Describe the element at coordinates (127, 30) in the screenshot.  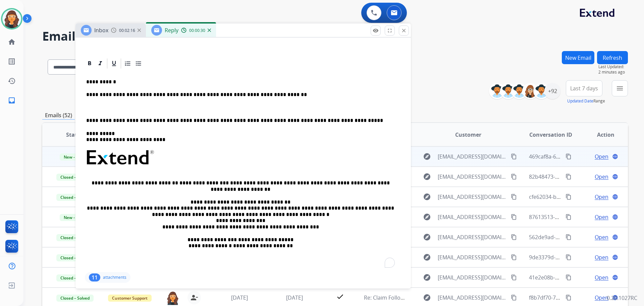
I see `span: 00:02:16` at that location.